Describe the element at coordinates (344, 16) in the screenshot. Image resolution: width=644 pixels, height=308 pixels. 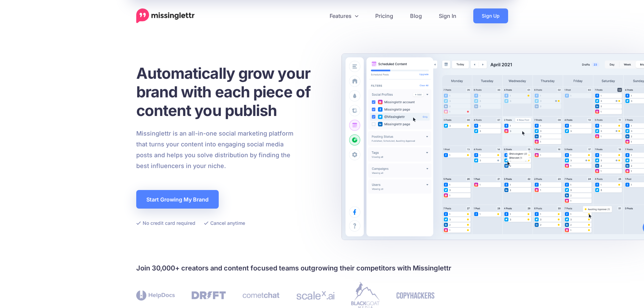
I see `a: Features` at that location.